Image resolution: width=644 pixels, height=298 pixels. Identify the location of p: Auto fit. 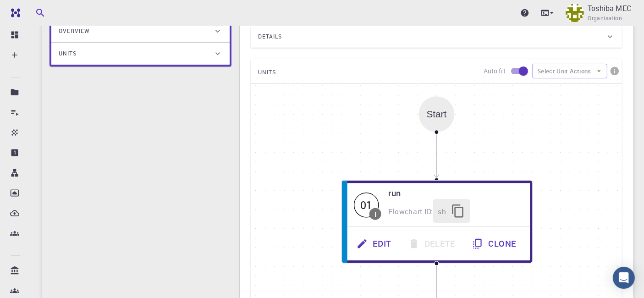
(494, 71).